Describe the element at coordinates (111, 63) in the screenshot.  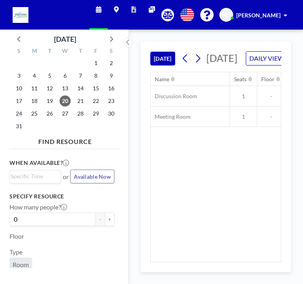
I see `span: Saturday, August 2, 2025` at that location.